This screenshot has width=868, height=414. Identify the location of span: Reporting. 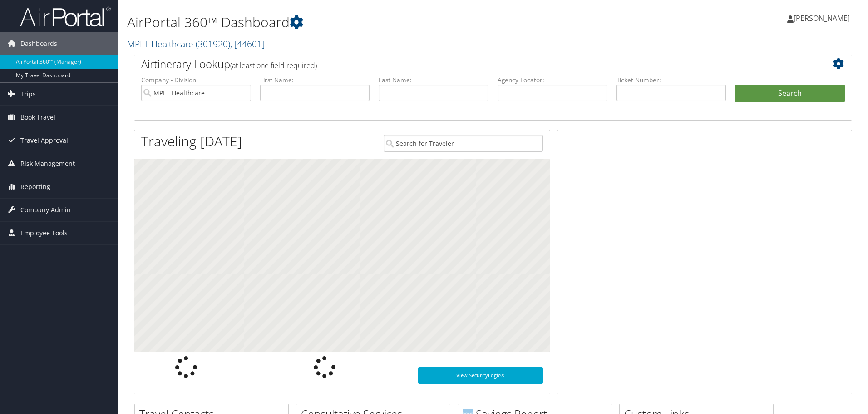
(36, 187).